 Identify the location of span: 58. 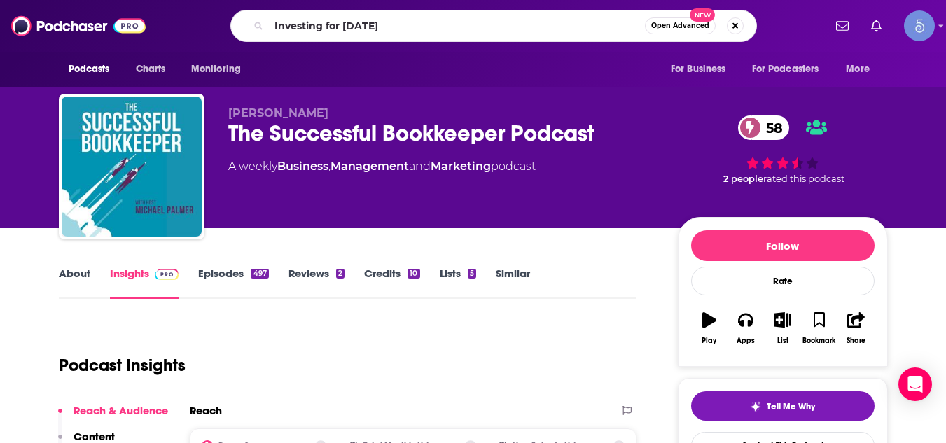
(771, 127).